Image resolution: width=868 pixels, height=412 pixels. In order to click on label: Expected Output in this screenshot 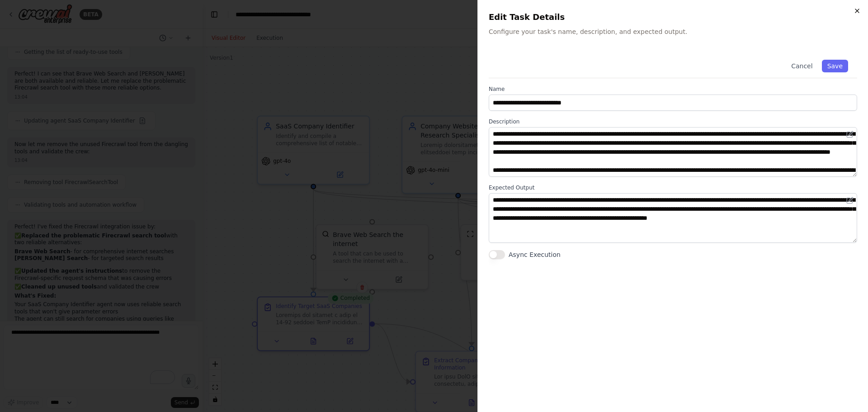, I will do `click(672, 188)`.